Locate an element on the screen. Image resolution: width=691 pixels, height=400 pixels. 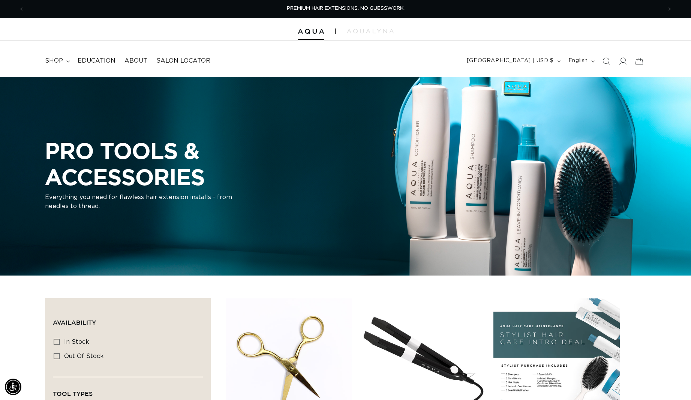
a: Education is located at coordinates (96, 61).